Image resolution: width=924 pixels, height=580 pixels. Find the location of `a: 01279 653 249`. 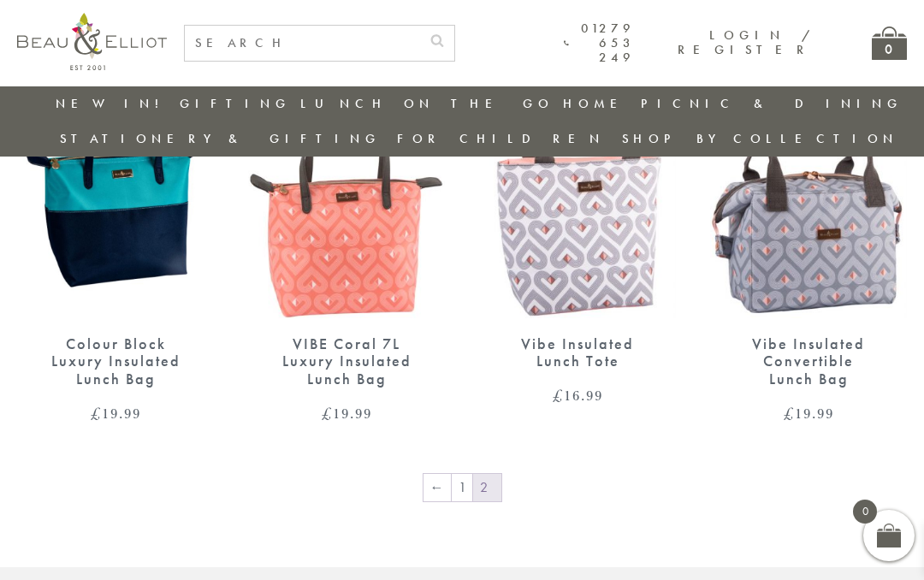

a: 01279 653 249 is located at coordinates (599, 44).